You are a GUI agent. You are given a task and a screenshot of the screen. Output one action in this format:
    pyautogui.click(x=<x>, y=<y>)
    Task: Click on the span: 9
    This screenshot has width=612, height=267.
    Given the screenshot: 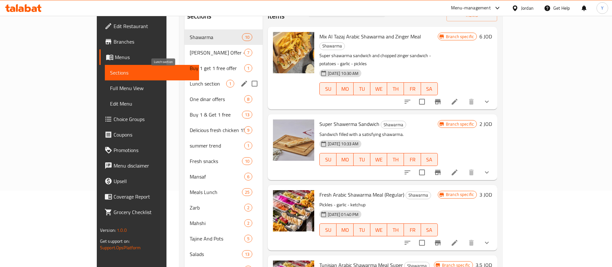 What is the action you would take?
    pyautogui.click(x=248, y=130)
    